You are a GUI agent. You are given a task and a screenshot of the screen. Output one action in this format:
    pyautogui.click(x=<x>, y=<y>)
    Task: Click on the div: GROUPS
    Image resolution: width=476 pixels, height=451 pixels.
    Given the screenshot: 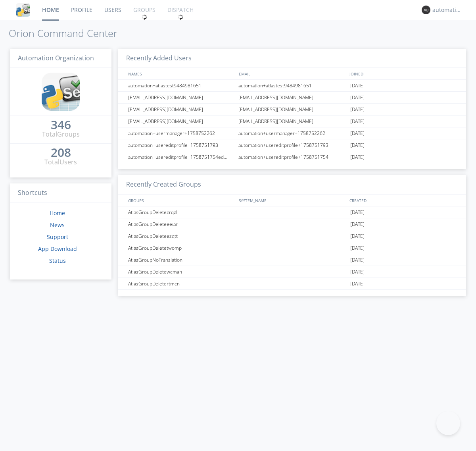 What is the action you would take?
    pyautogui.click(x=181, y=200)
    